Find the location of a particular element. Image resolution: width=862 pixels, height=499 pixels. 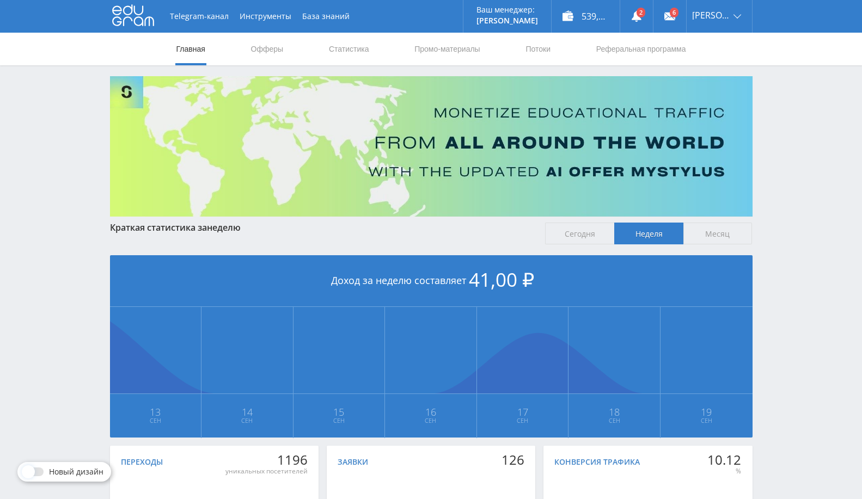

a: Реферальная программа is located at coordinates (641, 49).